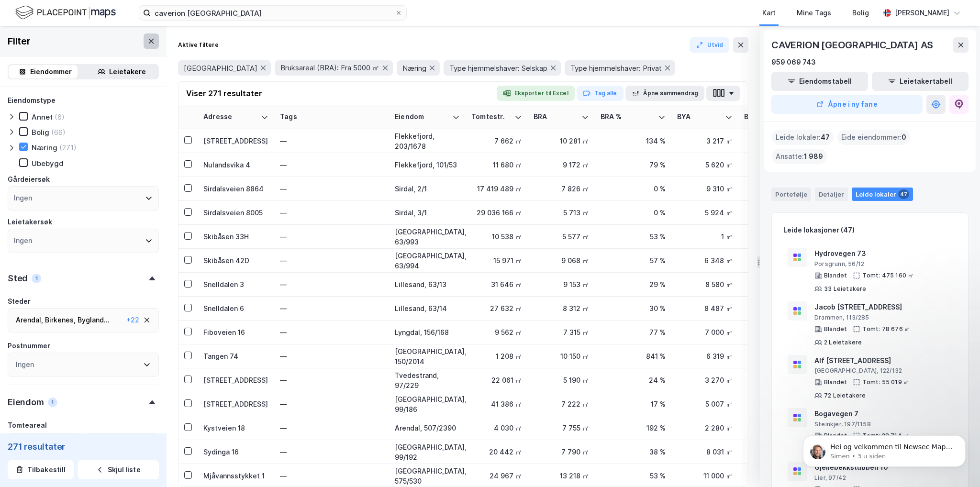  What do you see at coordinates (93, 320) in the screenshot?
I see `div: Bygland ...` at bounding box center [93, 320].